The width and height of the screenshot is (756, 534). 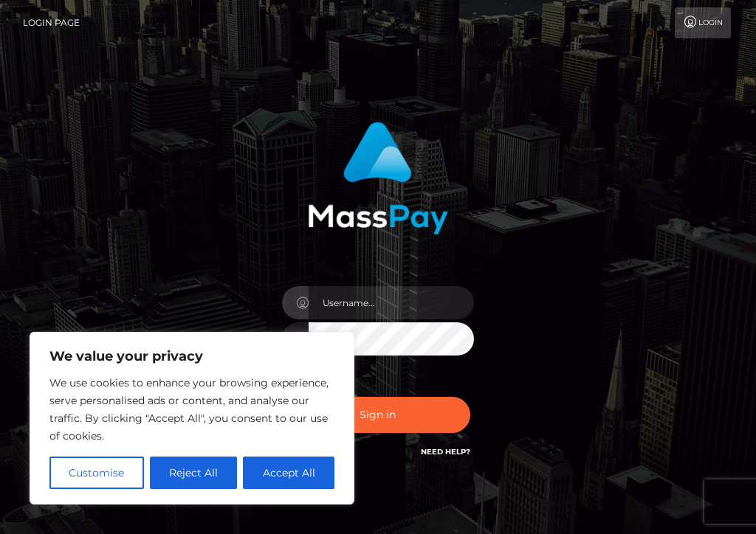 I want to click on div: We value your privacy, so click(x=192, y=418).